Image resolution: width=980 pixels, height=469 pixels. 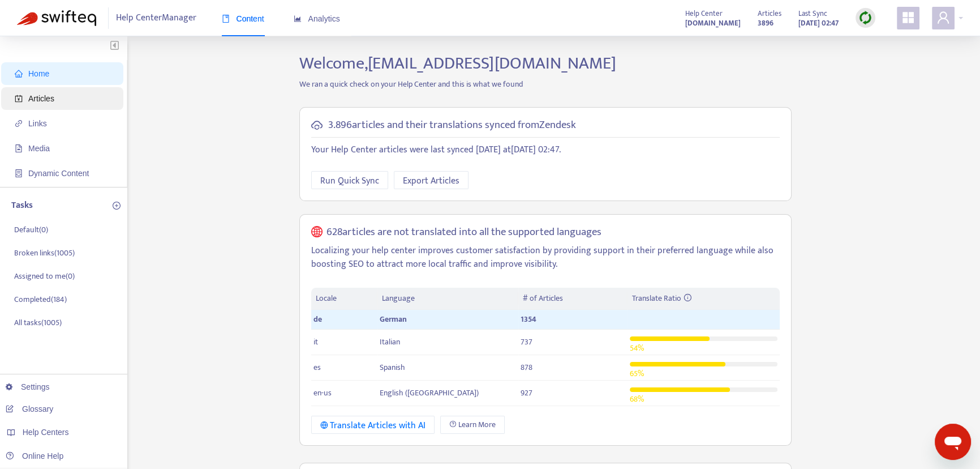 What do you see at coordinates (545, 258) in the screenshot?
I see `p: Localizing your help center improves customer satisfaction by providing support in their preferre...` at bounding box center [545, 258].